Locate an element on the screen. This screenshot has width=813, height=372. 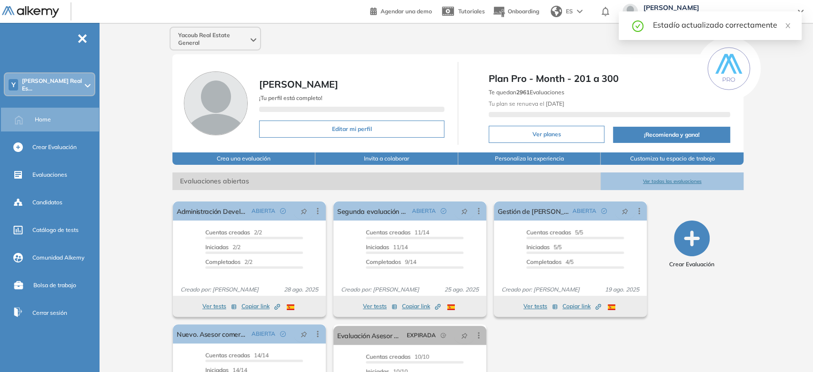
span: Cerrar sesión is located at coordinates (50, 313).